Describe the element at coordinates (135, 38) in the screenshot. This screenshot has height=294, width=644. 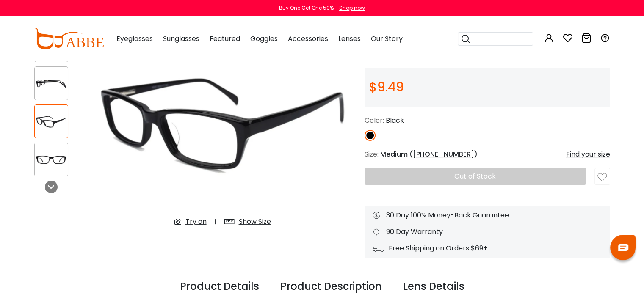
I see `span: Eyeglasses` at that location.